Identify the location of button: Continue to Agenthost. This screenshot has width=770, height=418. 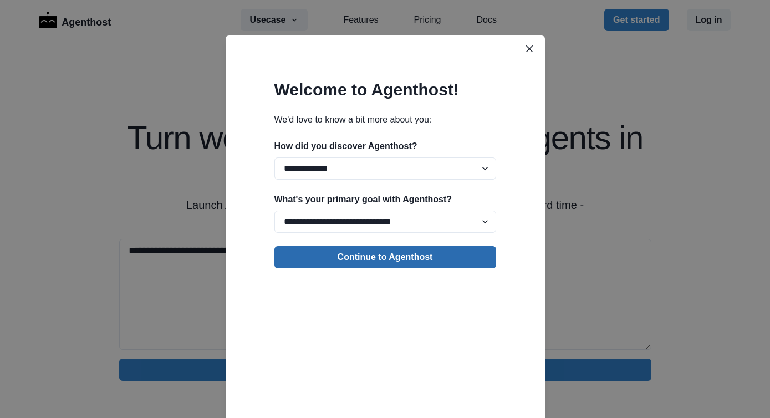
(385, 257).